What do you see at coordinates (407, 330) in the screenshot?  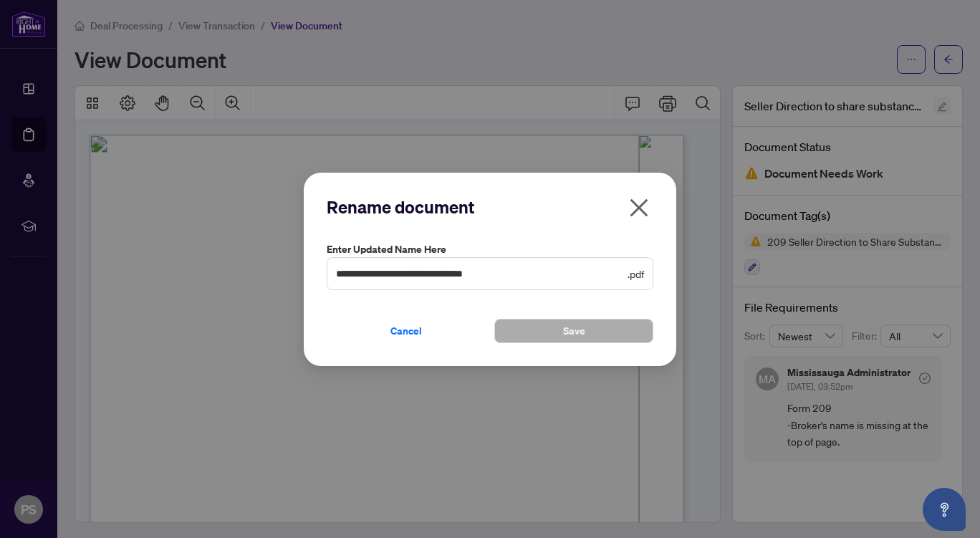 I see `span: Cancel` at bounding box center [407, 330].